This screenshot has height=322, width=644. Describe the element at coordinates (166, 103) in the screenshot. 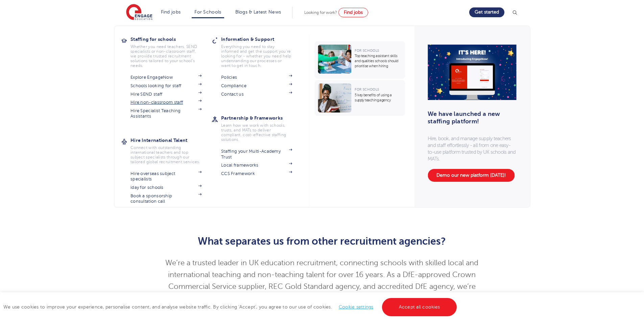

I see `a: Hire non-classroom staff` at that location.